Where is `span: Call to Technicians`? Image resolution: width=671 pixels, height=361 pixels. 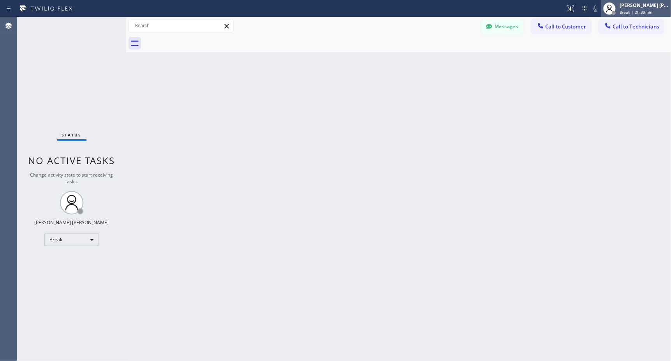
span: Call to Technicians is located at coordinates (636, 26).